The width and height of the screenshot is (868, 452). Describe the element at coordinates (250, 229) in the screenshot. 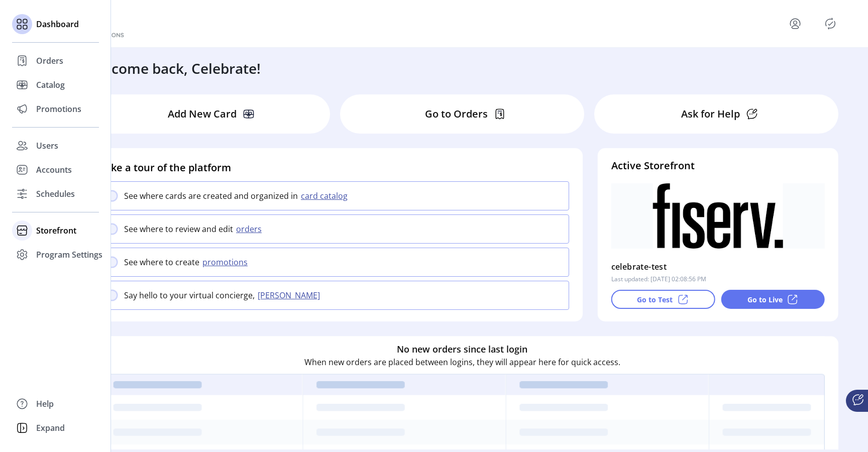

I see `button: orders` at that location.